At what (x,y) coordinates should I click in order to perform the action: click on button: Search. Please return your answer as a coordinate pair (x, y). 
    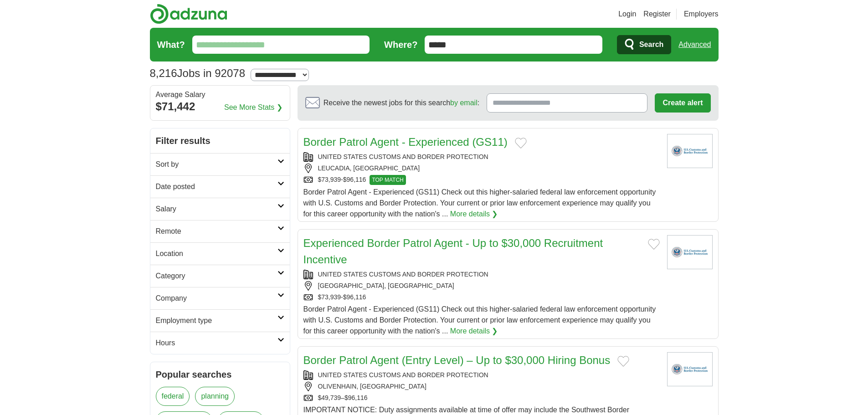
    Looking at the image, I should click on (644, 45).